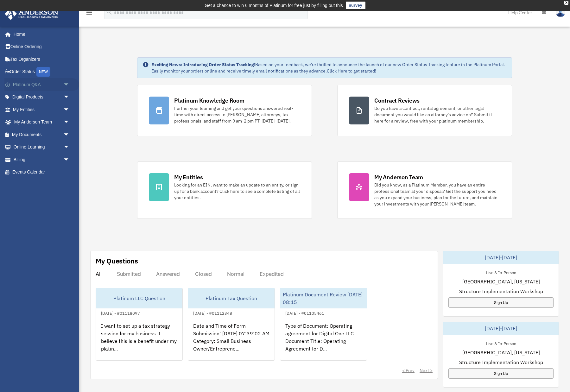 The image size is (570, 392). Describe the element at coordinates (32, 13) in the screenshot. I see `img: Anderson Advisors Platinum Portal` at that location.